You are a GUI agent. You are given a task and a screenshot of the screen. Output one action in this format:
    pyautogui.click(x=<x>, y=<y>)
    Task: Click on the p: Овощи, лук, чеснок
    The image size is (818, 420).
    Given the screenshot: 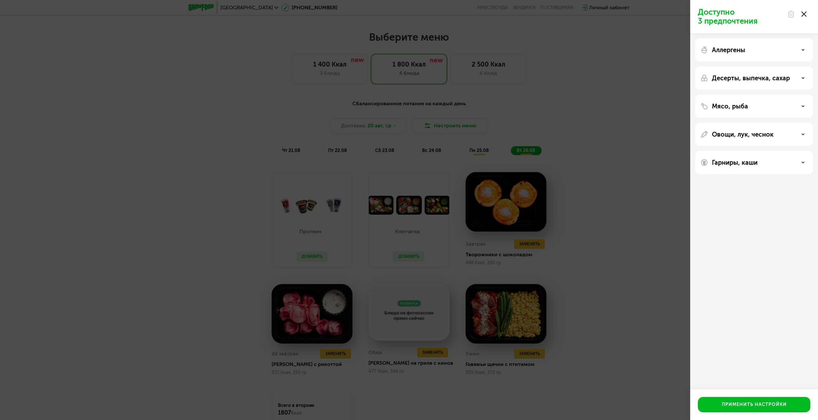 What is the action you would take?
    pyautogui.click(x=743, y=134)
    